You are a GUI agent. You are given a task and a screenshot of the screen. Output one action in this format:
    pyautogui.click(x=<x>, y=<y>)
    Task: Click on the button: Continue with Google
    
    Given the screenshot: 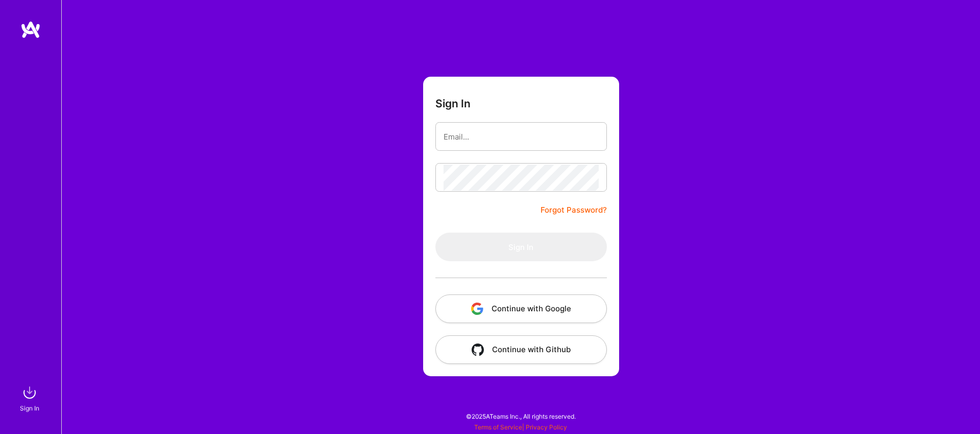 What is the action you would take?
    pyautogui.click(x=521, y=309)
    